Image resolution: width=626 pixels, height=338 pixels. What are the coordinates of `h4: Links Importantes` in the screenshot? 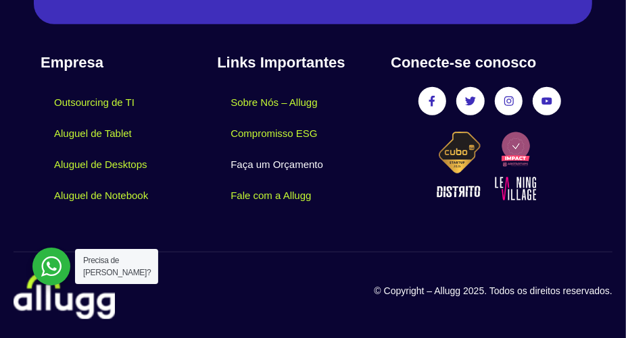 It's located at (303, 62).